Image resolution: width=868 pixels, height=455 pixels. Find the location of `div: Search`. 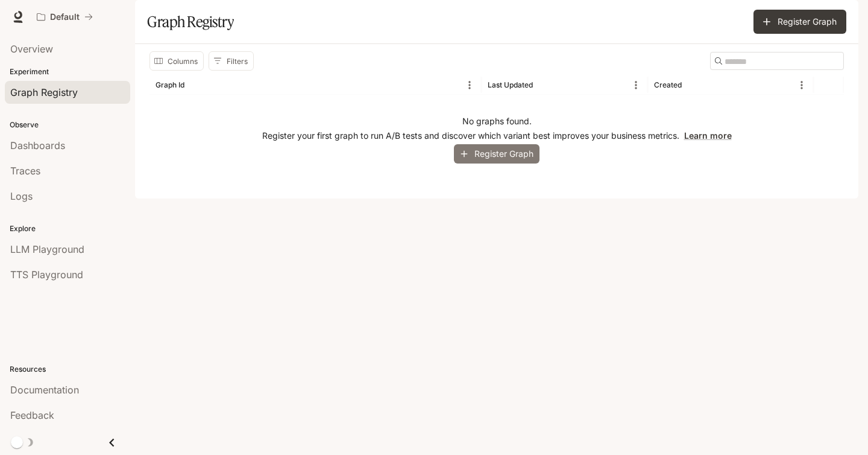

div: Search is located at coordinates (777, 61).